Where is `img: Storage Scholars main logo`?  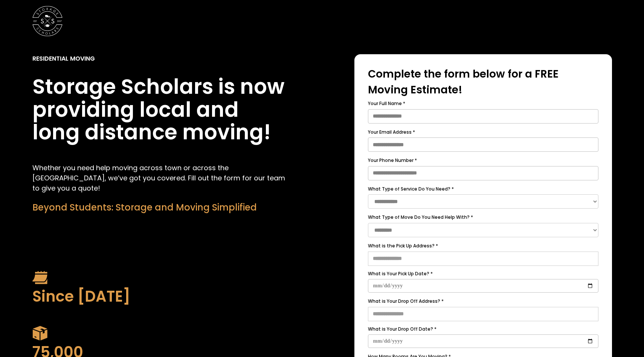
img: Storage Scholars main logo is located at coordinates (47, 21).